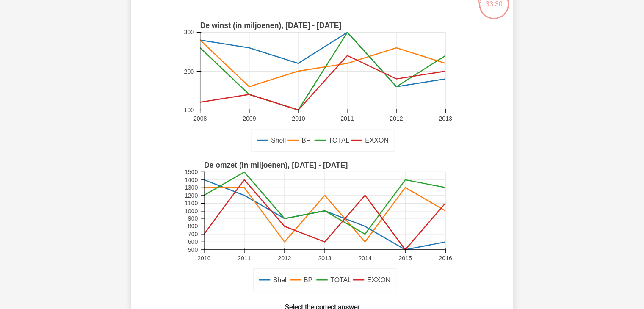 This screenshot has height=309, width=644. I want to click on text: 2014, so click(365, 259).